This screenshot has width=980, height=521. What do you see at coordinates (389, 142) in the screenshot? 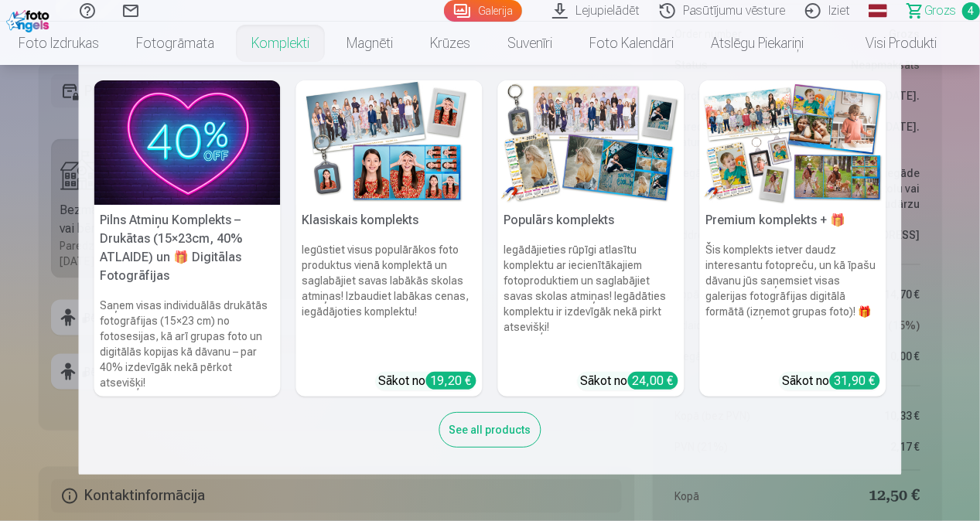
I see `img: Klasiskais komplekts` at bounding box center [389, 142].